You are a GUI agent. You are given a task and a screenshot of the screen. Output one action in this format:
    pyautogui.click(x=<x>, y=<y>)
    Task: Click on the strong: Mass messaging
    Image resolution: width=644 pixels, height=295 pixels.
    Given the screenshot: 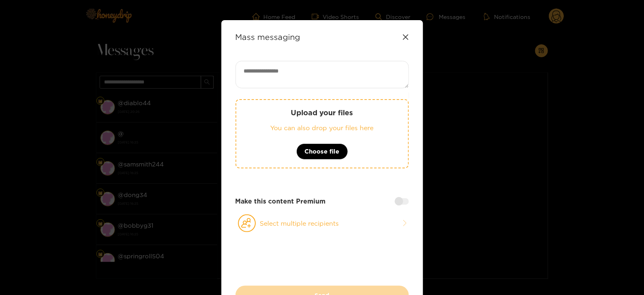 What is the action you would take?
    pyautogui.click(x=268, y=37)
    